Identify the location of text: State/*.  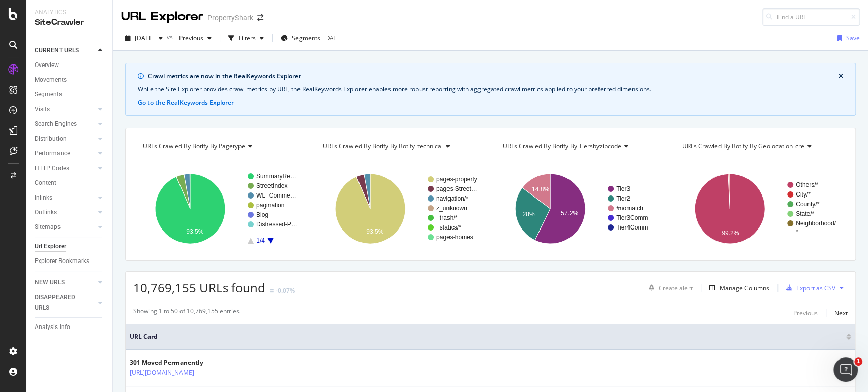
(805, 214).